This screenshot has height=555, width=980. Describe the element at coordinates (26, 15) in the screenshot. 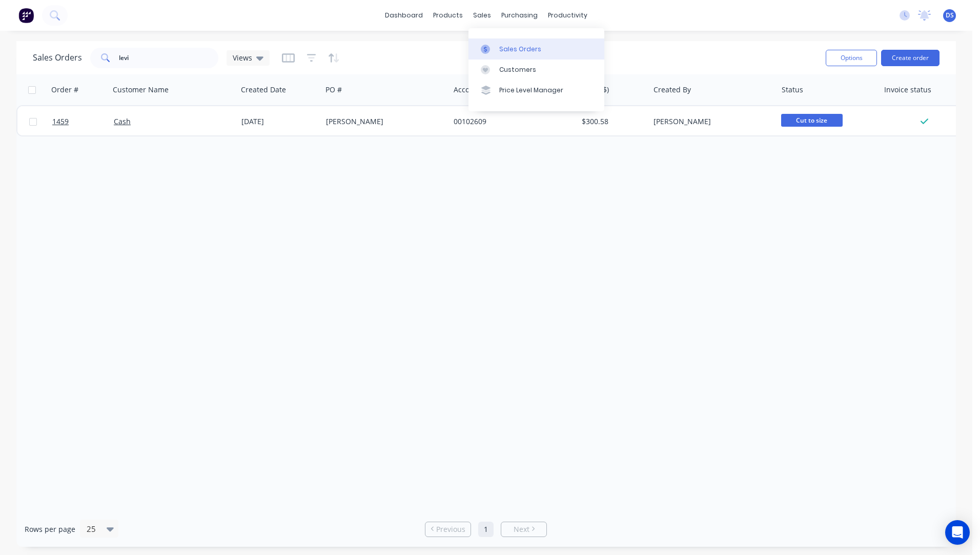

I see `img: Factory` at that location.